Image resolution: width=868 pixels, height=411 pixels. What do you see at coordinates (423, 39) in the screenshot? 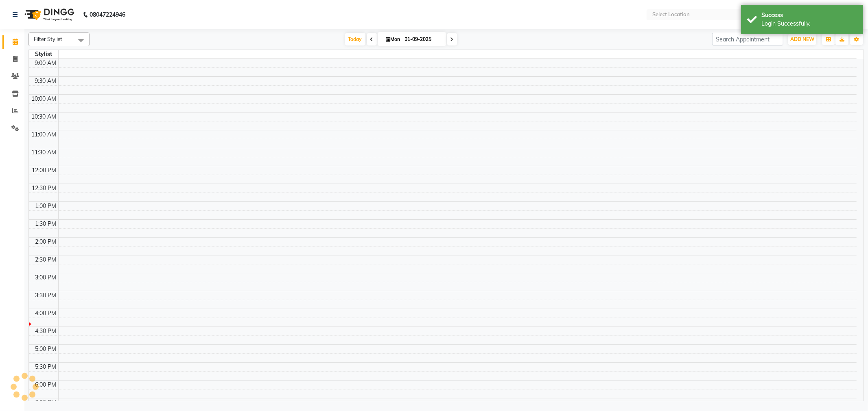
I see `input: 2025-09-01` at bounding box center [423, 39].